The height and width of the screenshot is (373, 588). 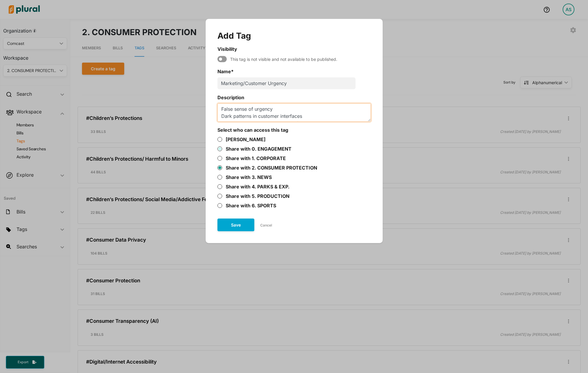 I want to click on label: Share with 1. CORPORATE, so click(x=256, y=158).